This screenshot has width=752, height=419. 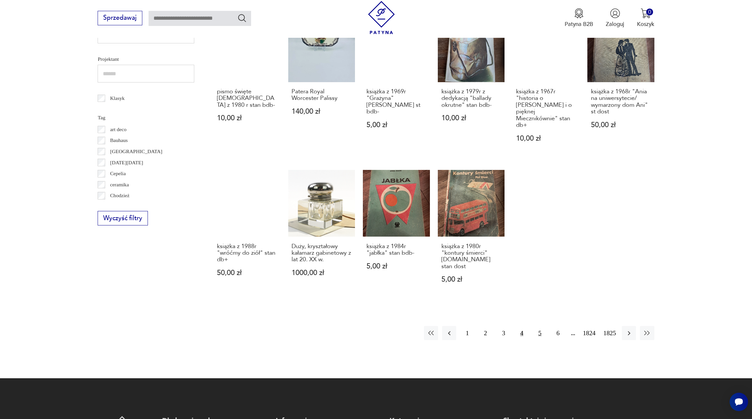 What do you see at coordinates (471, 98) in the screenshot?
I see `h3: książka z 1979r z dedykacją "ballady okrutne" stan bdb-` at bounding box center [471, 98].